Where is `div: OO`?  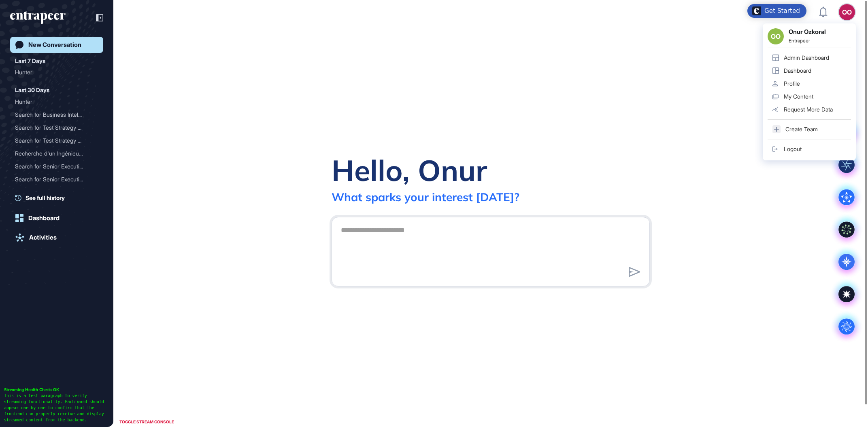 div: OO is located at coordinates (847, 12).